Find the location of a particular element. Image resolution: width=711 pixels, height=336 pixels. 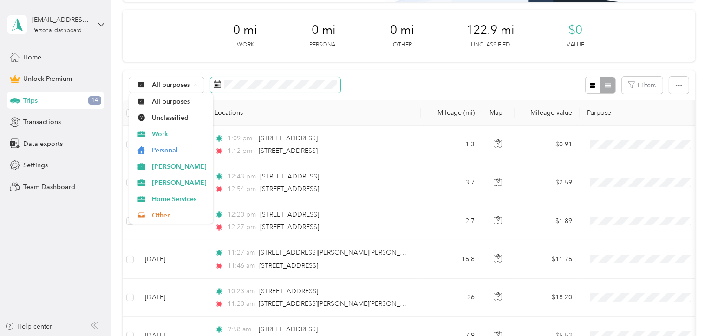

td: 3.7 is located at coordinates (451, 183).